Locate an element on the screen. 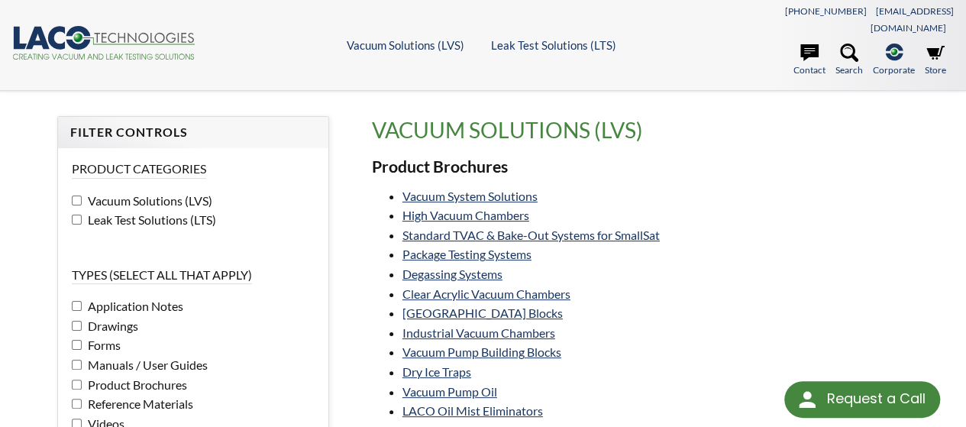 The width and height of the screenshot is (966, 427). span: translation missing: en.product_groups.Vacuum Solutions (LVS) is located at coordinates (507, 130).